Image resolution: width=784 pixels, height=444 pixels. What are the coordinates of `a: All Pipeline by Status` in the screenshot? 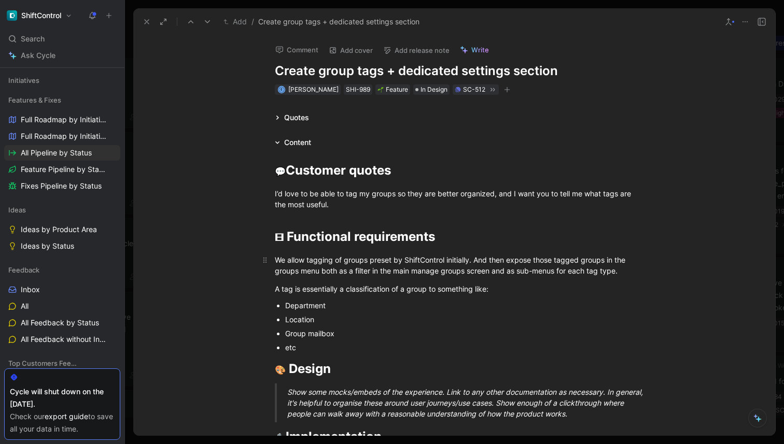 It's located at (62, 153).